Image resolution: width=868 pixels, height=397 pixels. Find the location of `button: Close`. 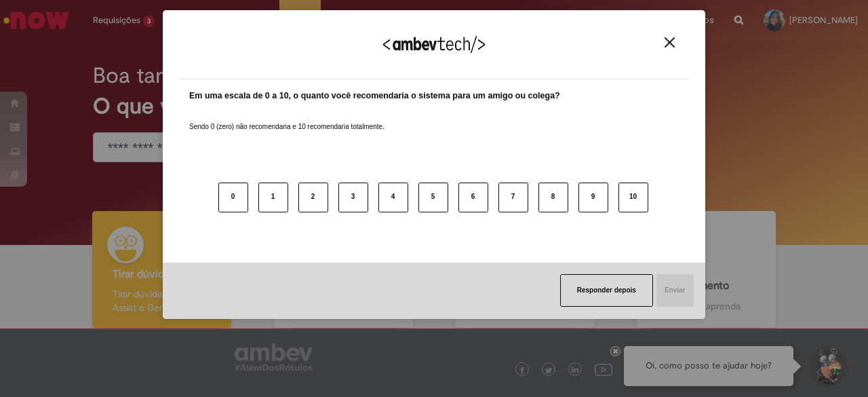

button: Close is located at coordinates (669, 42).